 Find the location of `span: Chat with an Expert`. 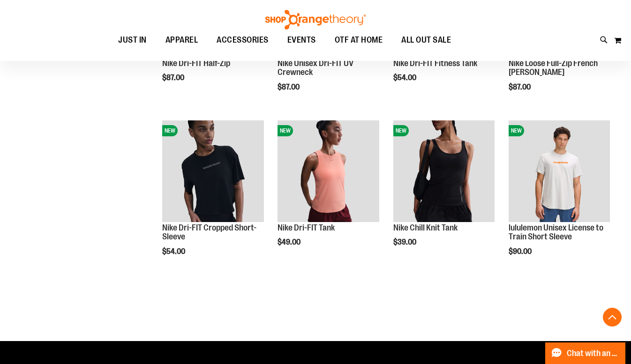

span: Chat with an Expert is located at coordinates (593, 354).